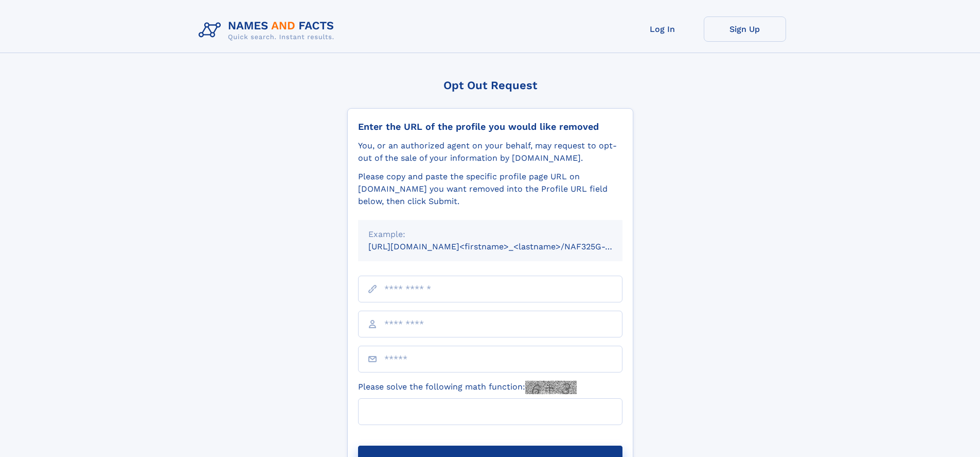  I want to click on label: Please solve the following math function:, so click(467, 387).